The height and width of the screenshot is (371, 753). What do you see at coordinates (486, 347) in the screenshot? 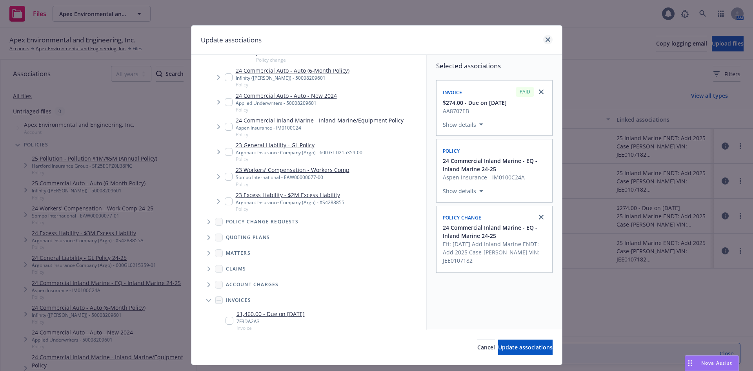
I see `button: Cancel` at bounding box center [486, 347].